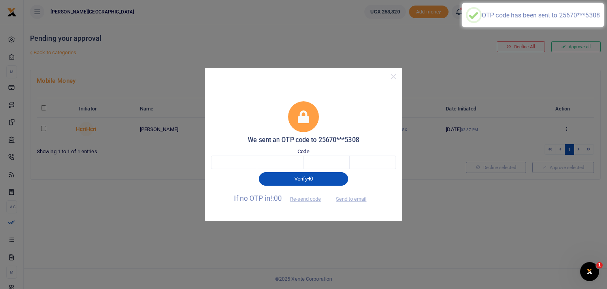 The width and height of the screenshot is (607, 289). Describe the element at coordinates (393, 76) in the screenshot. I see `button: Close` at that location.